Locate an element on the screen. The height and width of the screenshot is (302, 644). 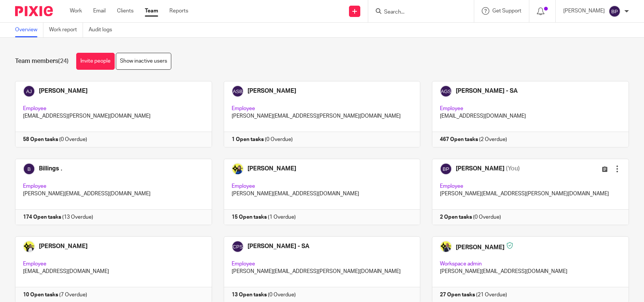
img: Pixie is located at coordinates (34, 11).